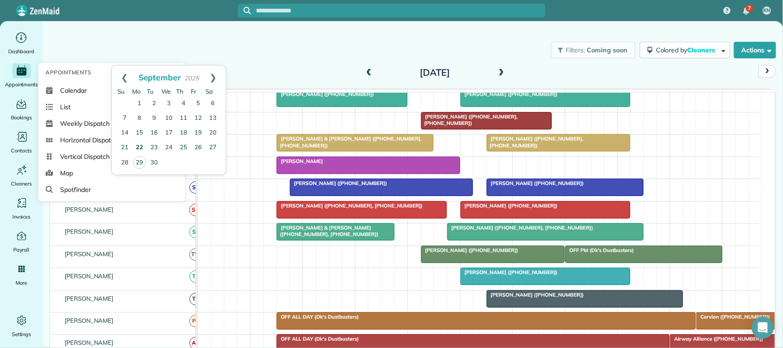 This screenshot has width=783, height=348. I want to click on a: 15, so click(139, 133).